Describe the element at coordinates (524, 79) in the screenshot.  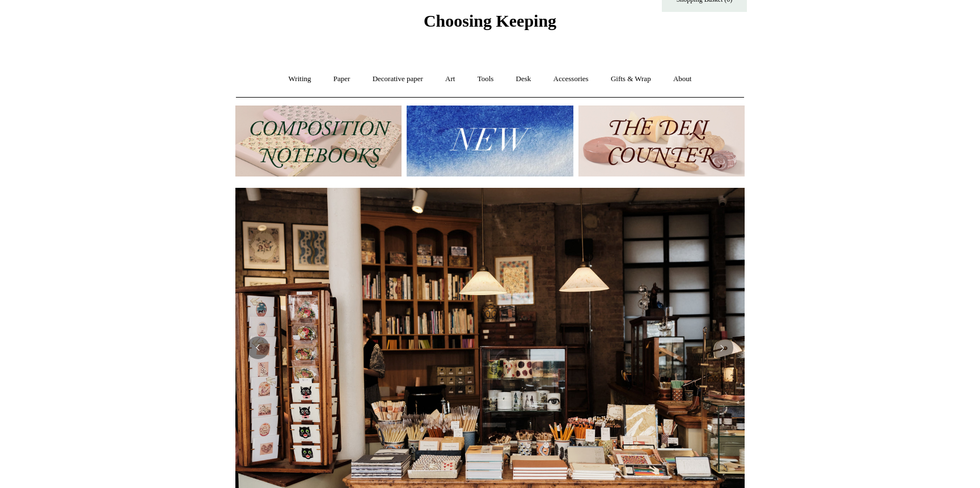
I see `a: Desk` at that location.